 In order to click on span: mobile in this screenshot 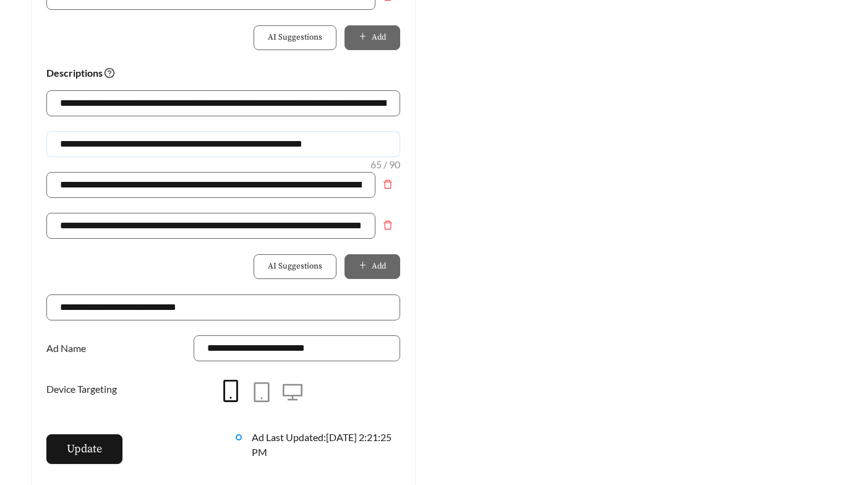, I will do `click(231, 391)`.